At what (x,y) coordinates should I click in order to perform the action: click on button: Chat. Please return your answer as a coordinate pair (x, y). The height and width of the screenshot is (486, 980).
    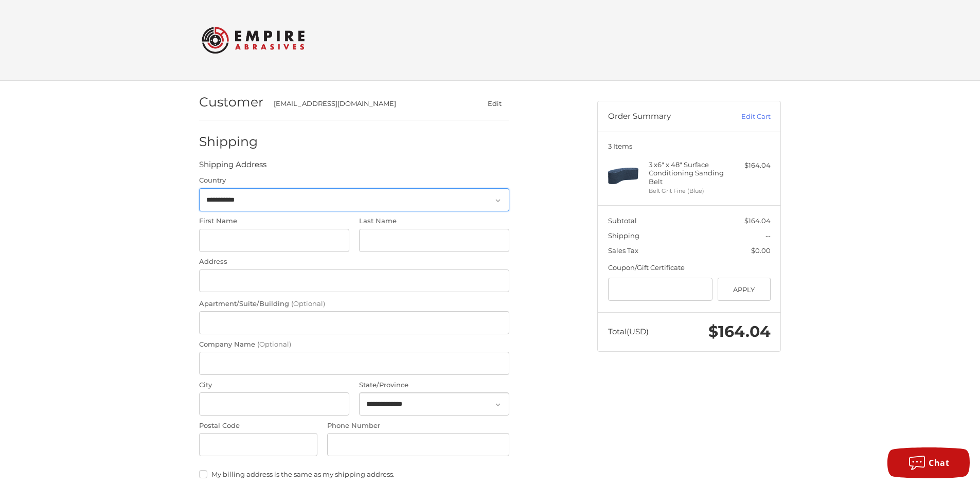
    Looking at the image, I should click on (929, 463).